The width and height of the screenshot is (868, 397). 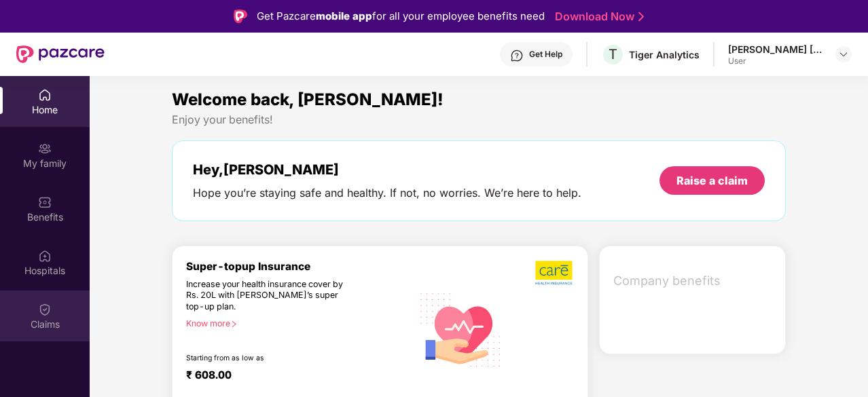 I want to click on img: svg+xml;base64,PHN2ZyB4bWxucz0iaHR0cDovL3d3dy53My5vcmcvMjAwMC9zdmciIHhtbG5zOnhsaW5rPSJodHRwOi8vd3..., so click(x=461, y=329).